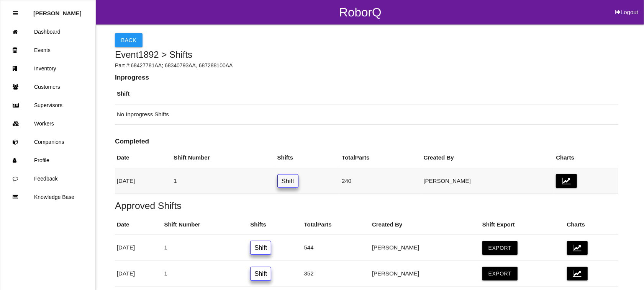 This screenshot has height=290, width=644. I want to click on button: Back, so click(129, 40).